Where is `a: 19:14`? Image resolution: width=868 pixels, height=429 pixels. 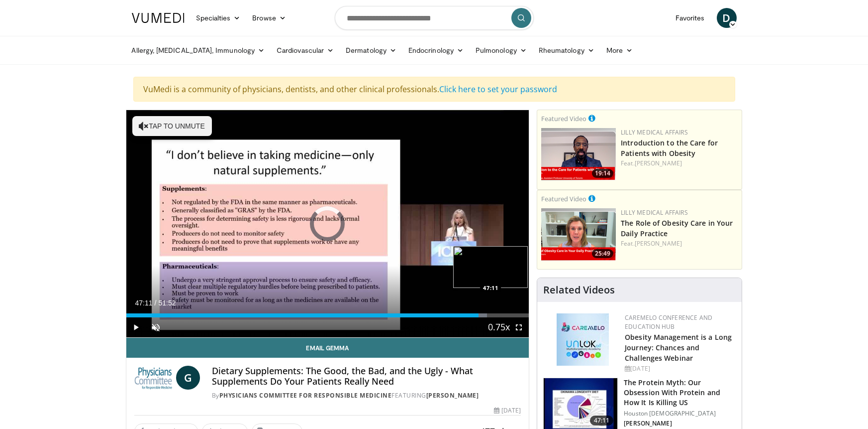
a: 19:14 is located at coordinates (578, 154).